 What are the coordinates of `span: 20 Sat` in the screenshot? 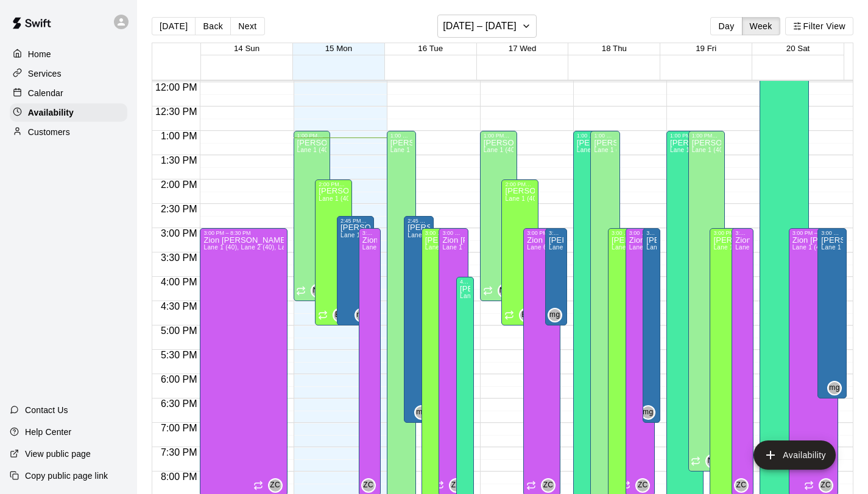 It's located at (798, 48).